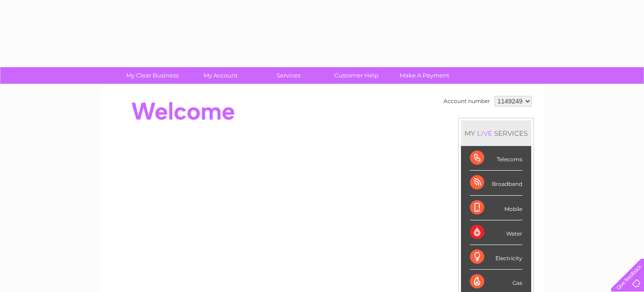 The width and height of the screenshot is (644, 292). What do you see at coordinates (424, 75) in the screenshot?
I see `a: Make A Payment` at bounding box center [424, 75].